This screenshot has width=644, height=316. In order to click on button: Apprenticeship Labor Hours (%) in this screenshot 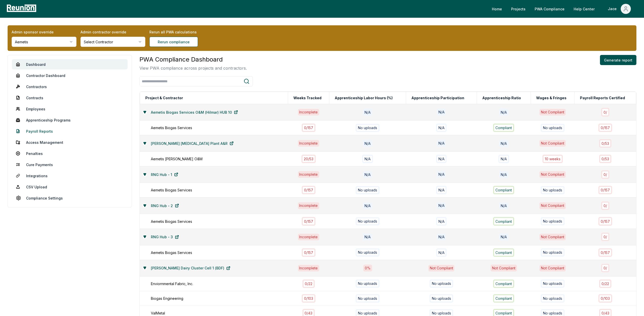, I will do `click(364, 98)`.